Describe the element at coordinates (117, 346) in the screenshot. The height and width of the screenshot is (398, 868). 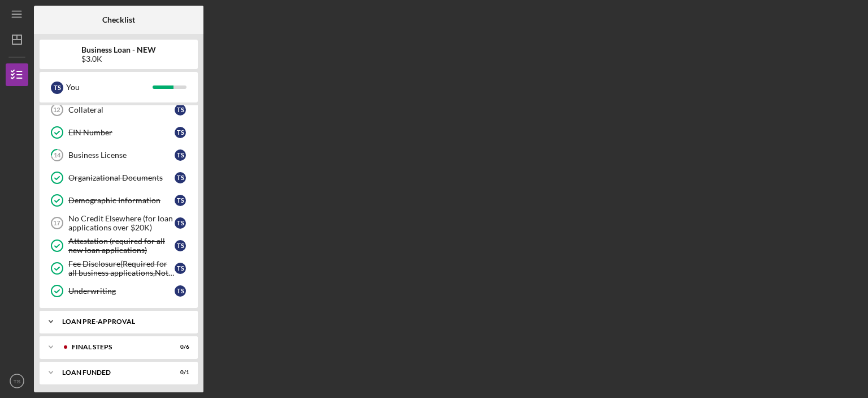
I see `div: FINAL STEPS` at that location.